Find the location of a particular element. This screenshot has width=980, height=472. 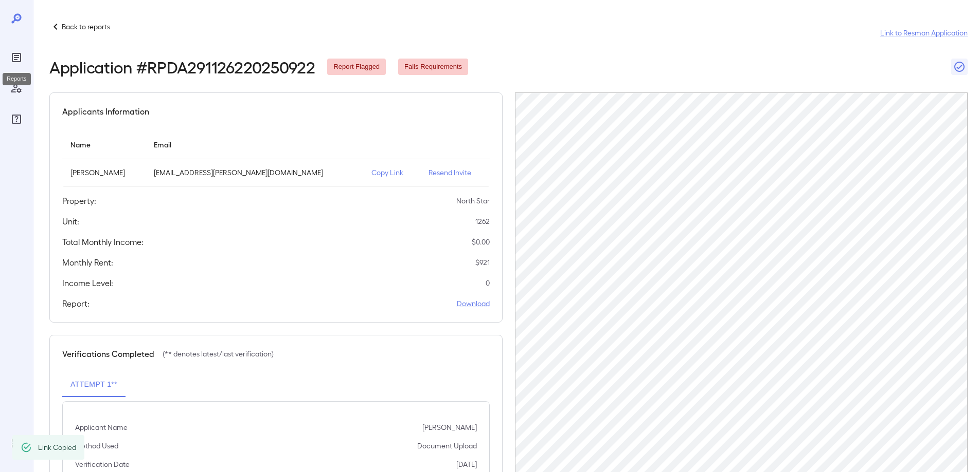

p: Applicant Name is located at coordinates (102, 427).